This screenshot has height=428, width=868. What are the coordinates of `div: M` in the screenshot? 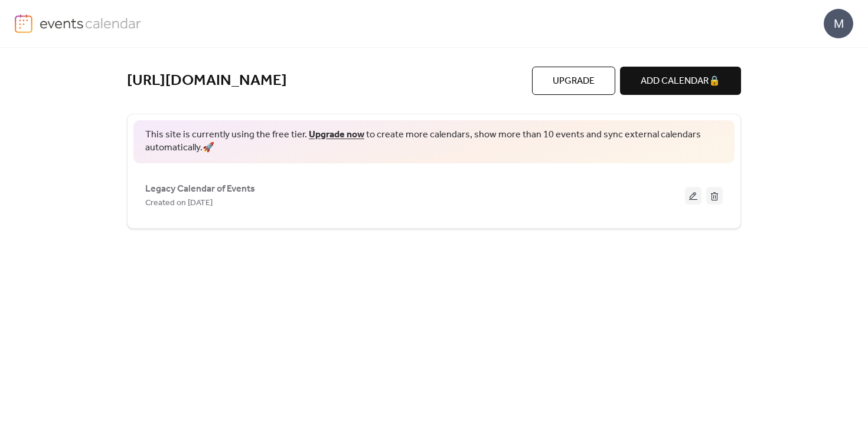 It's located at (838, 24).